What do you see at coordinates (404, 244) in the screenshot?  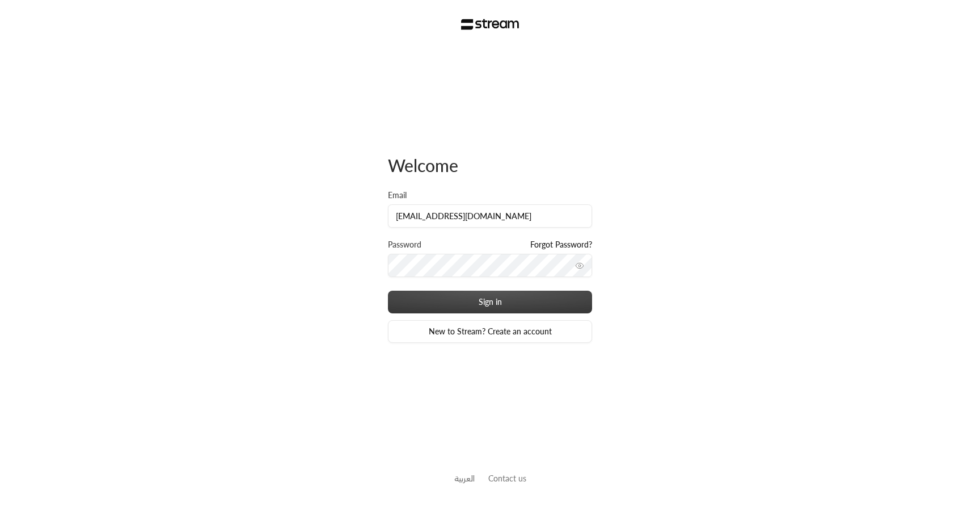 I see `label: Password` at bounding box center [404, 244].